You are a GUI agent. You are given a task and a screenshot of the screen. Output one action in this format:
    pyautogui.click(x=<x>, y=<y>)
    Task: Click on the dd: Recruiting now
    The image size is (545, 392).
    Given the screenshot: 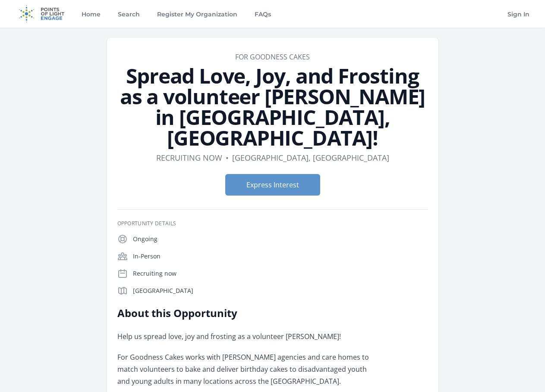 What is the action you would take?
    pyautogui.click(x=189, y=158)
    